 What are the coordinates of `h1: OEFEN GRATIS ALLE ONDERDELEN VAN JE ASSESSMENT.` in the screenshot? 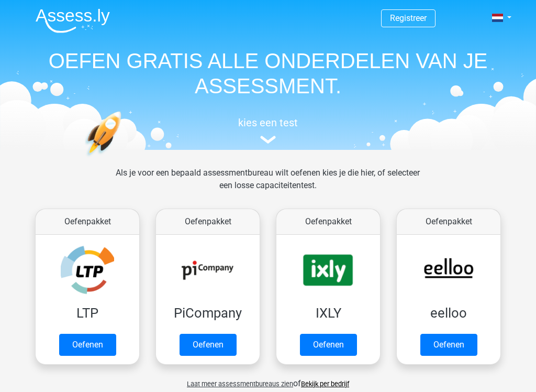 It's located at (268, 73).